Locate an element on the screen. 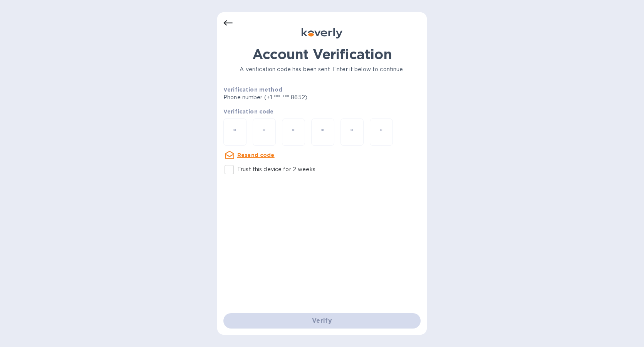 This screenshot has height=347, width=644. p: A verification code has been sent. Enter it below to continue. is located at coordinates (322, 69).